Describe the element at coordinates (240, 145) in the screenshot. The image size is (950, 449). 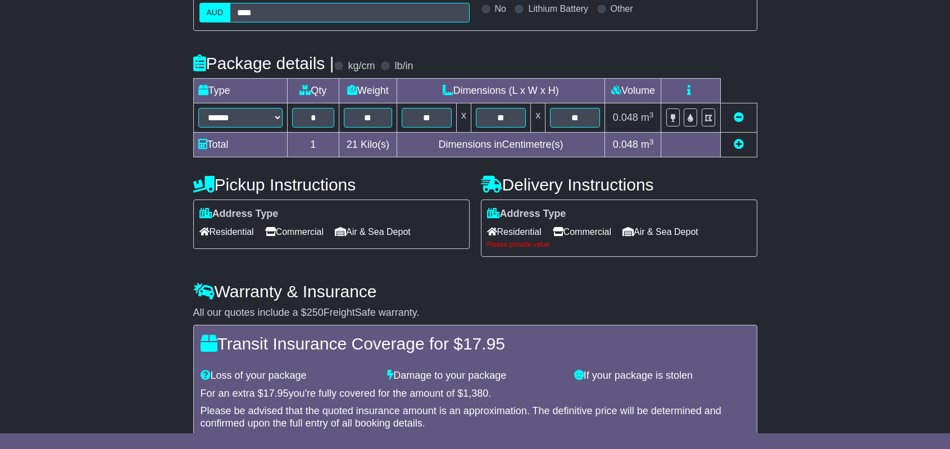
I see `td: Total` at that location.